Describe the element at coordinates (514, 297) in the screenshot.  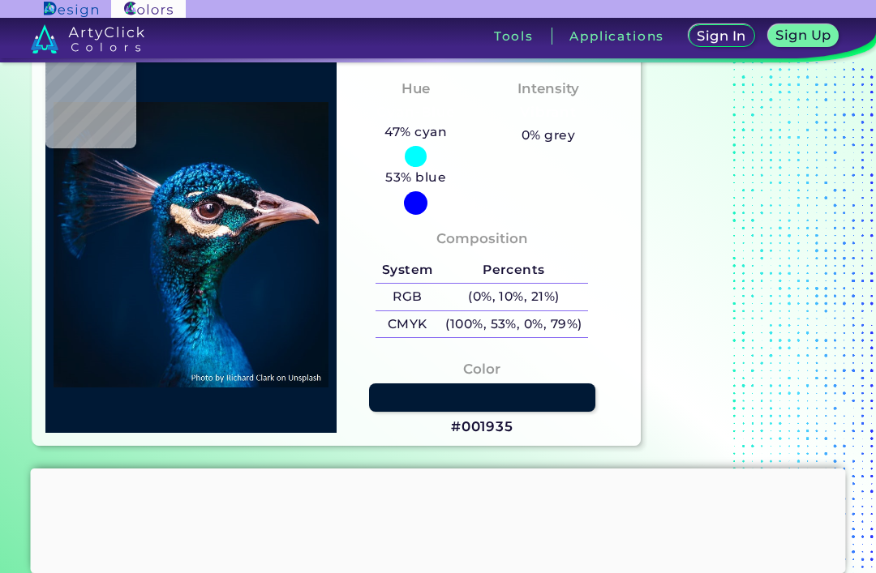
I see `h5: (0%, 10%, 21%)` at that location.